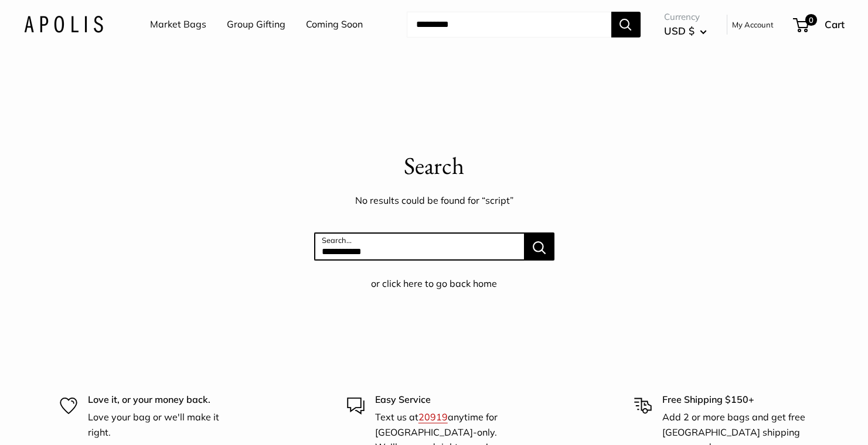 Image resolution: width=868 pixels, height=445 pixels. I want to click on p: Free Shipping $150+, so click(736, 400).